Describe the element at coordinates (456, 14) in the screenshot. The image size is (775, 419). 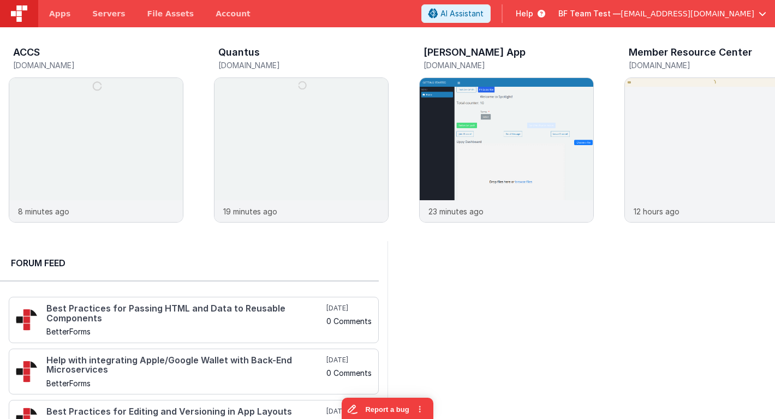
I see `button: AI Assistant` at that location.